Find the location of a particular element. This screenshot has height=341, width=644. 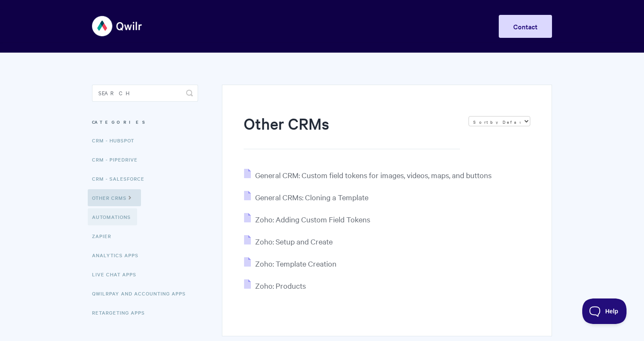

span: General CRMs: Cloning a Template is located at coordinates (312, 197).